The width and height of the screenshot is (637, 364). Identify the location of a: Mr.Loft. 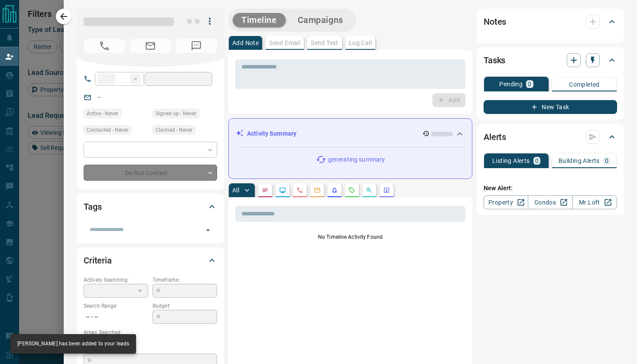
(595, 203).